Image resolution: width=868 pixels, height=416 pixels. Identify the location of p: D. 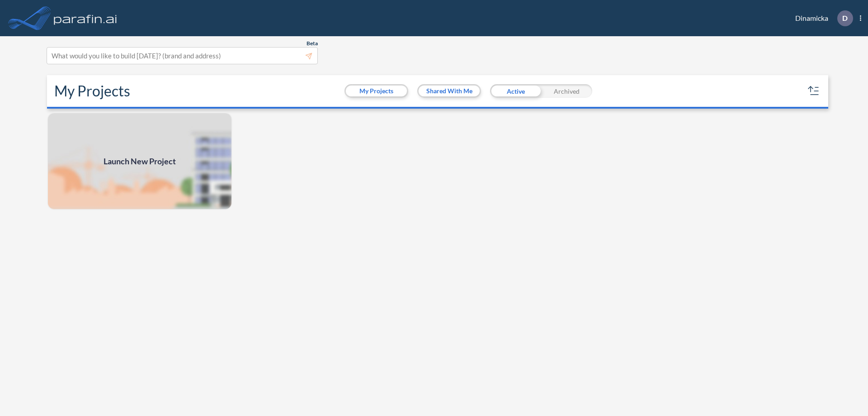
(845, 18).